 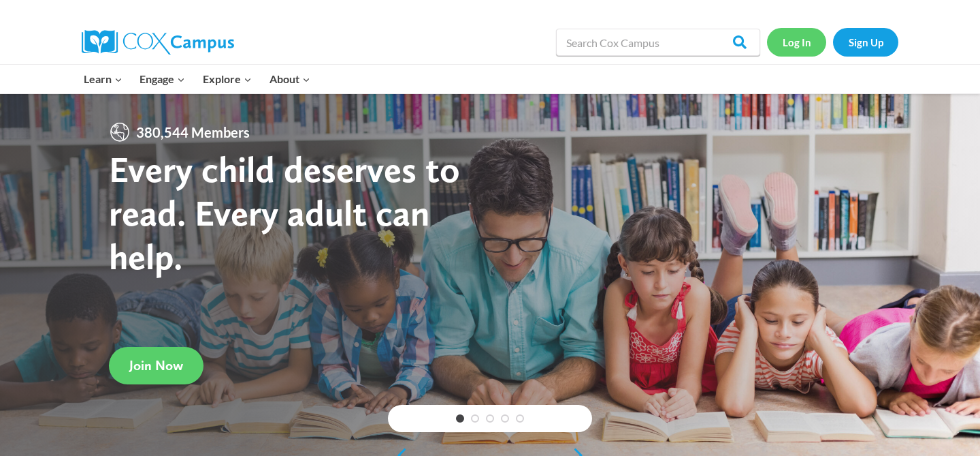 What do you see at coordinates (192, 132) in the screenshot?
I see `span: 380,544 Members` at bounding box center [192, 132].